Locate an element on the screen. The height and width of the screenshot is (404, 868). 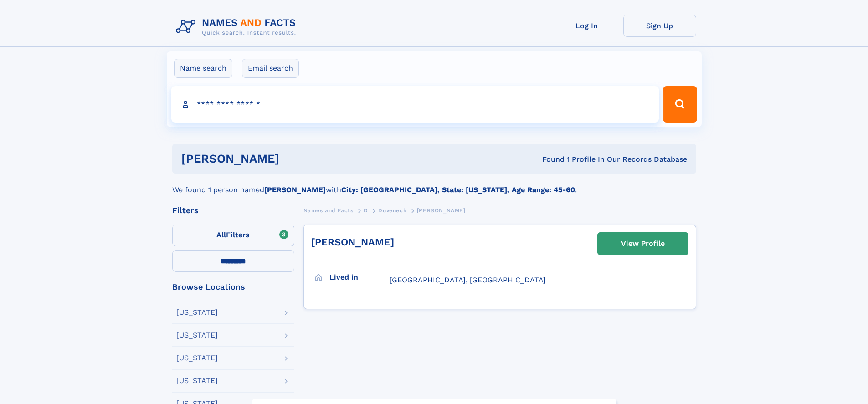
div: We found 1 person named with . is located at coordinates (434, 184).